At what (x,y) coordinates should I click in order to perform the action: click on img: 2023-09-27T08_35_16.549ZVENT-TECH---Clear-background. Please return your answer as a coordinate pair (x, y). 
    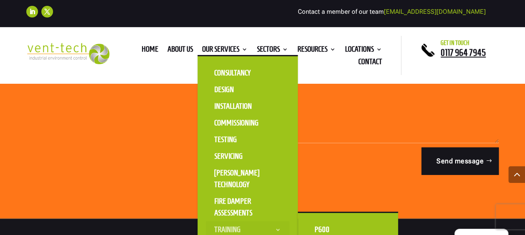
    Looking at the image, I should click on (68, 53).